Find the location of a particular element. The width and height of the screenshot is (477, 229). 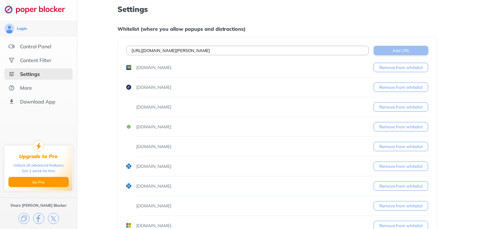

img: download-app.svg is located at coordinates (12, 102).